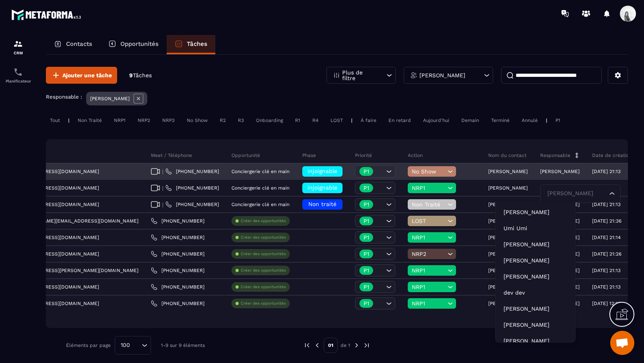  What do you see at coordinates (363, 155) in the screenshot?
I see `p: Priorité` at bounding box center [363, 155].